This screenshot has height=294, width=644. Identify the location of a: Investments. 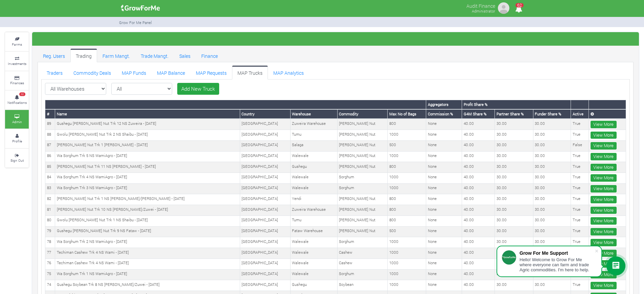
(17, 61).